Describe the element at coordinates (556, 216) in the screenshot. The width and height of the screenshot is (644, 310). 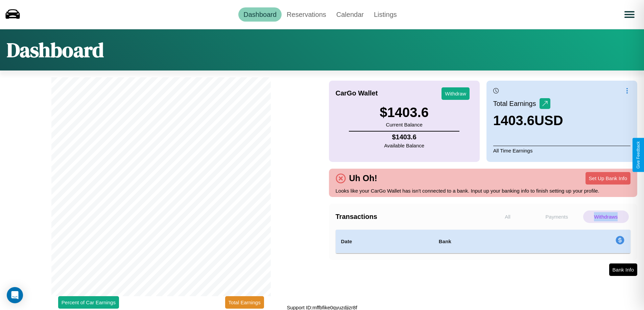
I see `p: Payments` at that location.